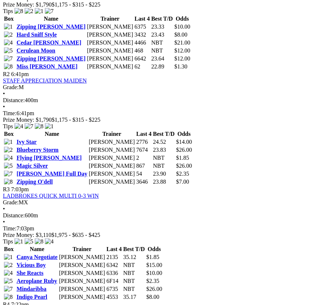 The image size is (311, 305). I want to click on a: LADBROKES QUICK MULTI 0-3 WIN, so click(51, 196).